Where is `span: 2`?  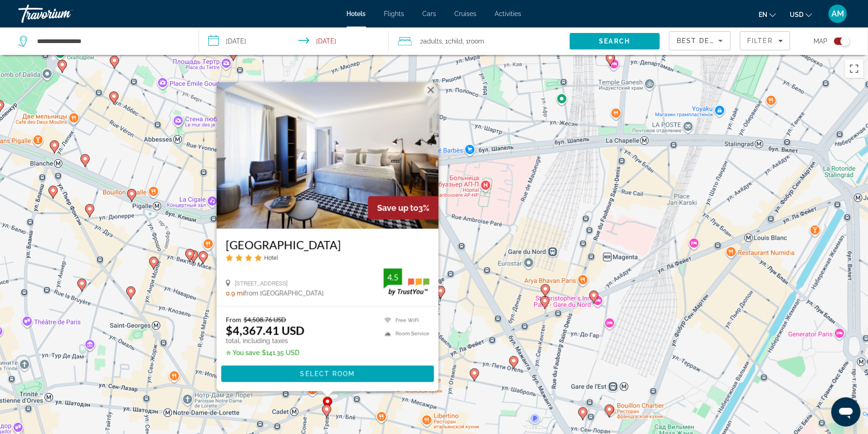
span: 2 is located at coordinates (431, 41).